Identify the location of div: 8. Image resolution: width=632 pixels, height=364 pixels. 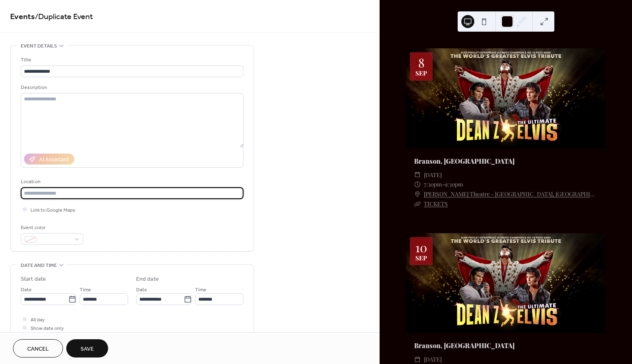
(421, 63).